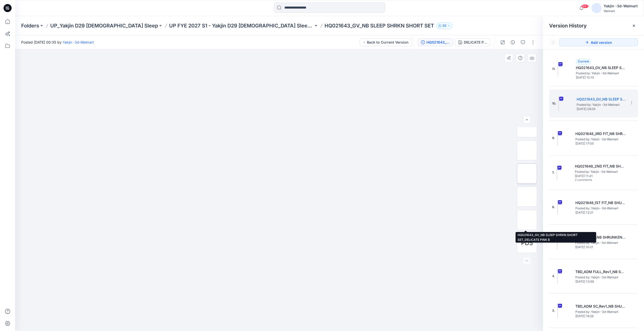 Image resolution: width=644 pixels, height=331 pixels. What do you see at coordinates (585, 6) in the screenshot?
I see `span: 99+` at bounding box center [585, 6].